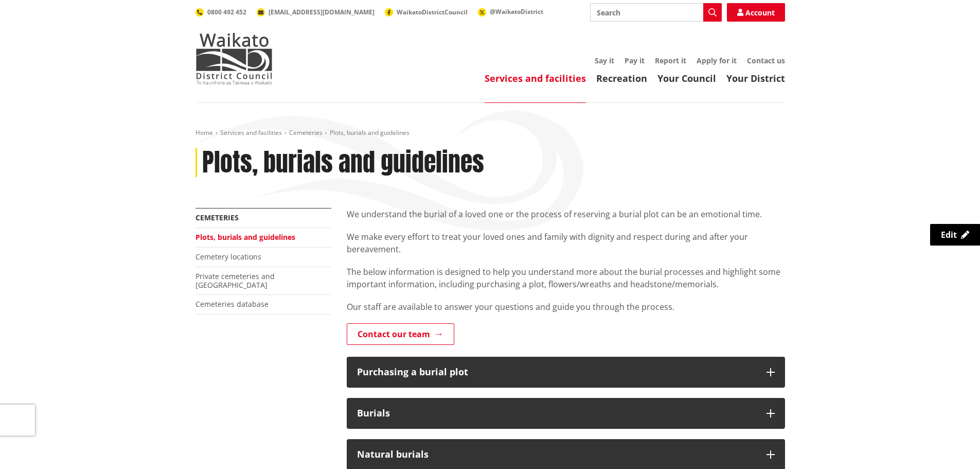 The image size is (980, 469). What do you see at coordinates (604, 60) in the screenshot?
I see `a: Say it` at bounding box center [604, 60].